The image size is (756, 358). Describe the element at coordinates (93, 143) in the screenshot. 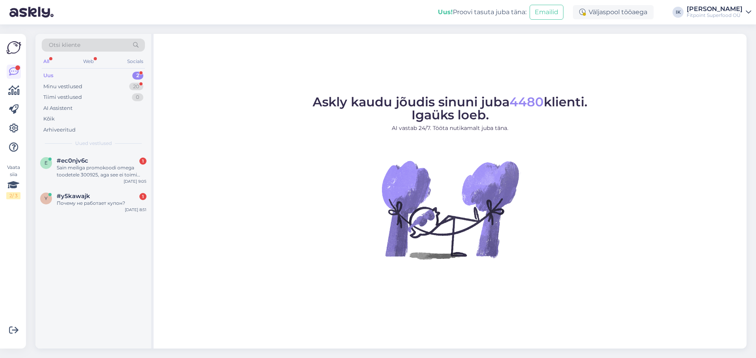

I see `span: Uued vestlused` at that location.